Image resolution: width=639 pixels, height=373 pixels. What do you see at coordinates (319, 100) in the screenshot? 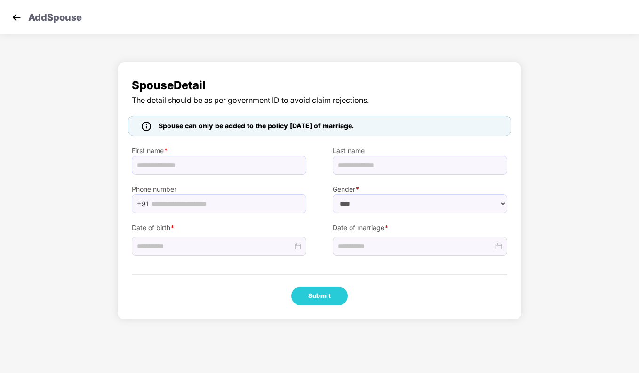
I see `span: The detail should be as per government ID to avoid claim rejections.` at bounding box center [319, 100].